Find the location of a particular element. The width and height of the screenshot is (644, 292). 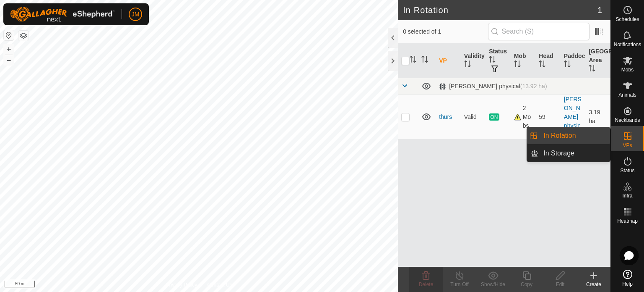

th: Validity is located at coordinates (473, 61).